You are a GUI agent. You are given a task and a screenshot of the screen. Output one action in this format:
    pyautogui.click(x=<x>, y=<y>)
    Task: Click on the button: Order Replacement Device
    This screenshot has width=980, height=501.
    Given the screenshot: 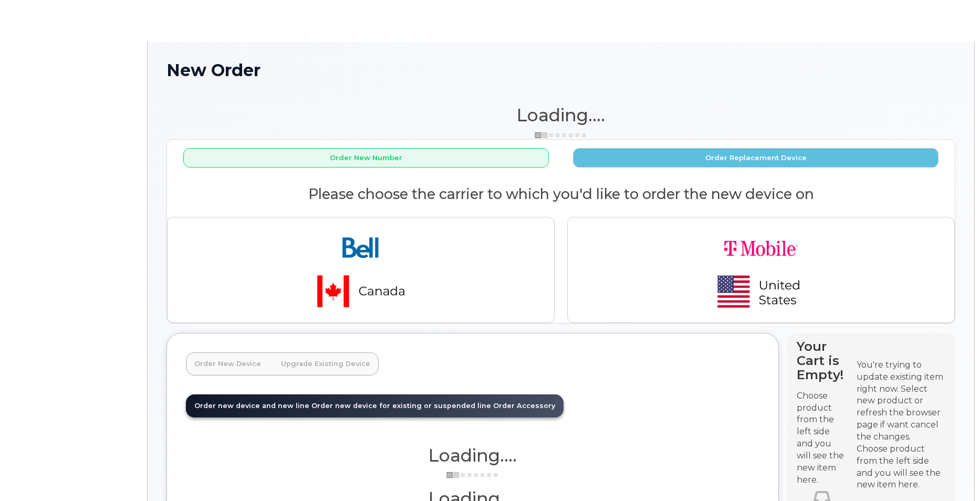 What is the action you would take?
    pyautogui.click(x=756, y=157)
    